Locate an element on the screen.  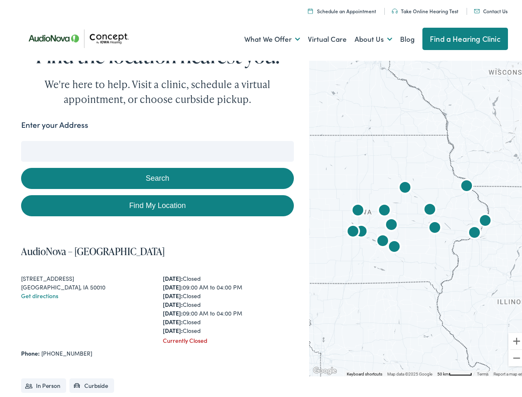
a: Get directions is located at coordinates (40, 293).